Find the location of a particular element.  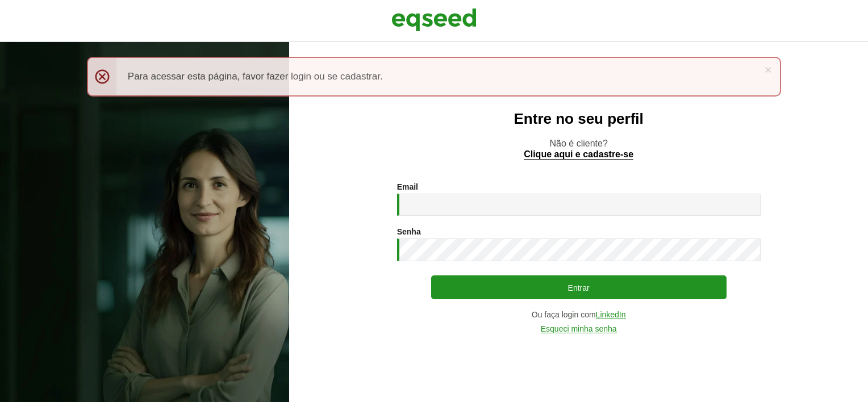

img: EqSeed Logo is located at coordinates (434, 20).